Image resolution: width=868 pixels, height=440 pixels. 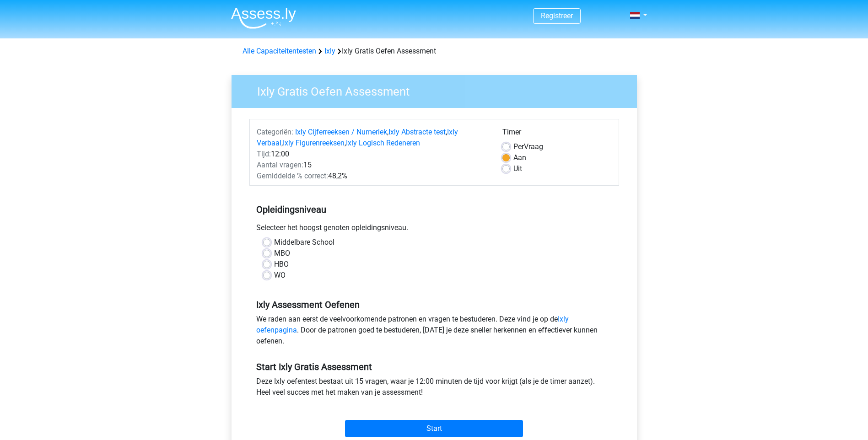 What do you see at coordinates (275, 132) in the screenshot?
I see `span: Categoriën:` at bounding box center [275, 132].